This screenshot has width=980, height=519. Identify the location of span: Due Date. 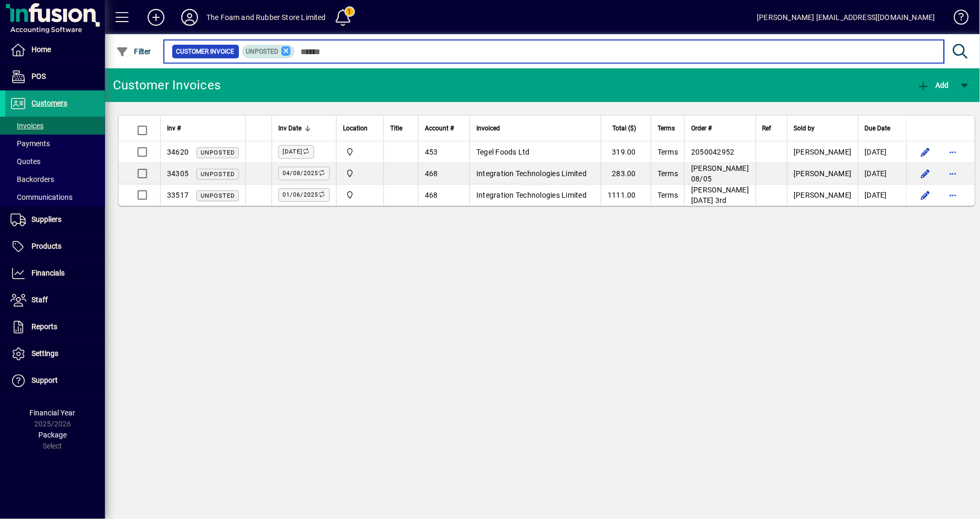
(878, 128).